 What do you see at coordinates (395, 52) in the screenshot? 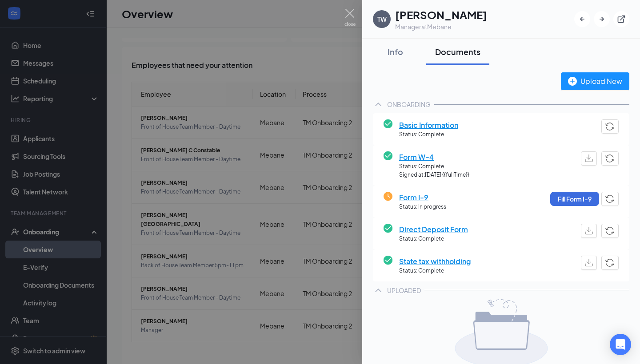
I see `div: Info` at bounding box center [395, 52].